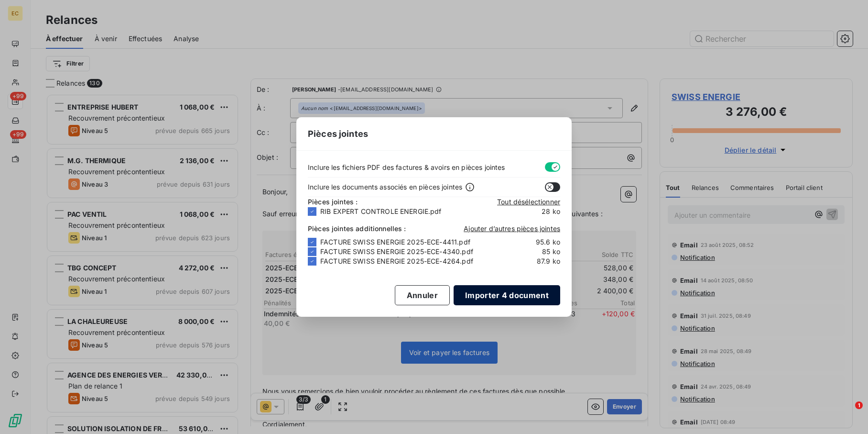 The image size is (868, 434). Describe the element at coordinates (506, 295) in the screenshot. I see `button: Importer 4 document` at that location.